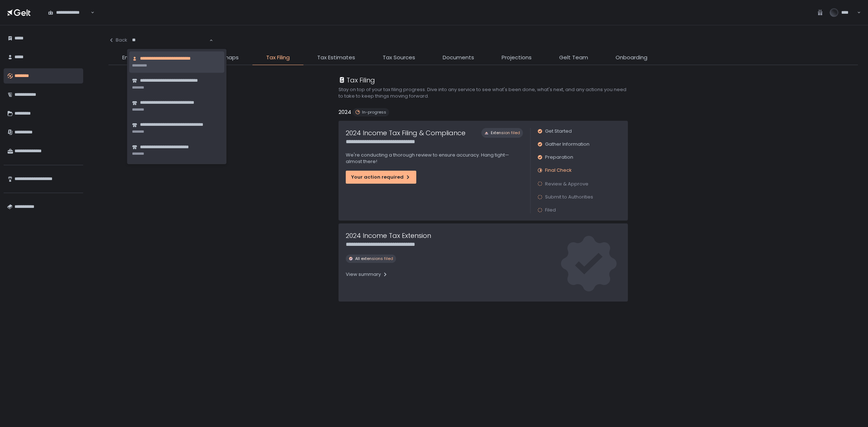 The width and height of the screenshot is (868, 427). I want to click on div: Tax Filing, so click(357, 80).